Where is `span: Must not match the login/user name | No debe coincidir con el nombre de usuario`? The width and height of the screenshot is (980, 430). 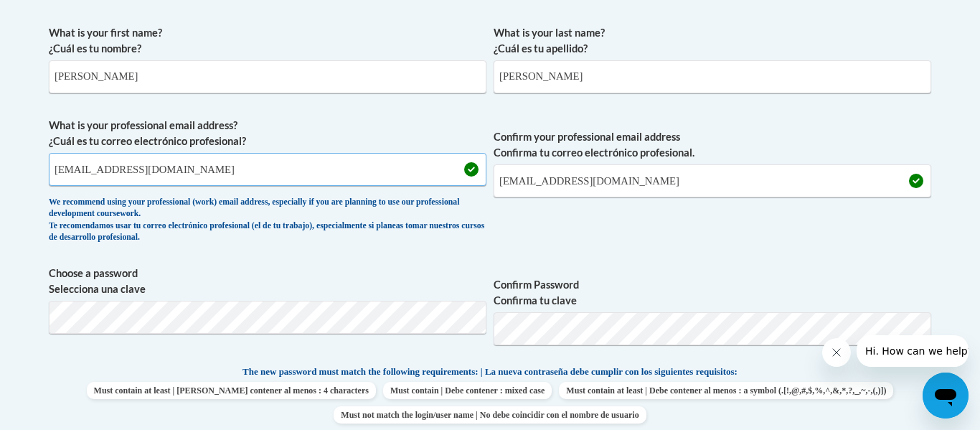
span: Must not match the login/user name | No debe coincidir con el nombre de usuario is located at coordinates (489, 415).